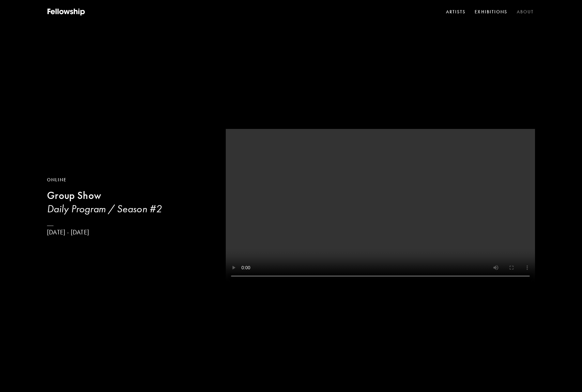 Image resolution: width=582 pixels, height=392 pixels. Describe the element at coordinates (455, 12) in the screenshot. I see `a: Artists` at that location.